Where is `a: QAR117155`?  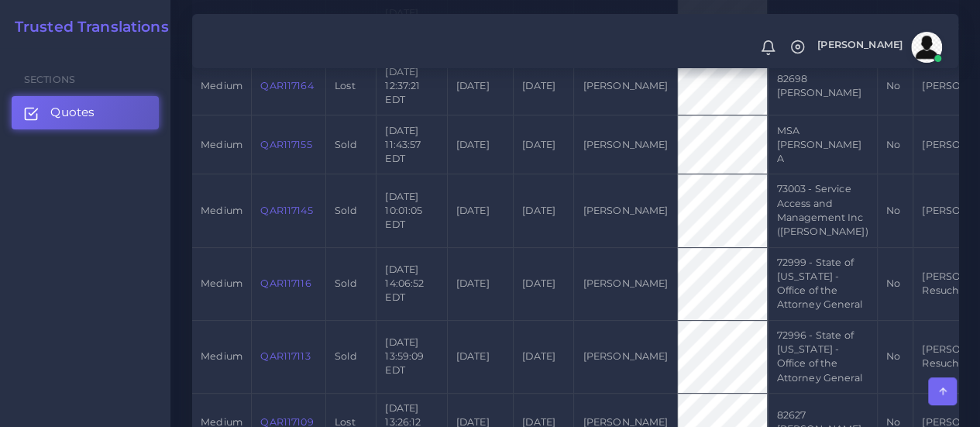
a: QAR117155 is located at coordinates (286, 144).